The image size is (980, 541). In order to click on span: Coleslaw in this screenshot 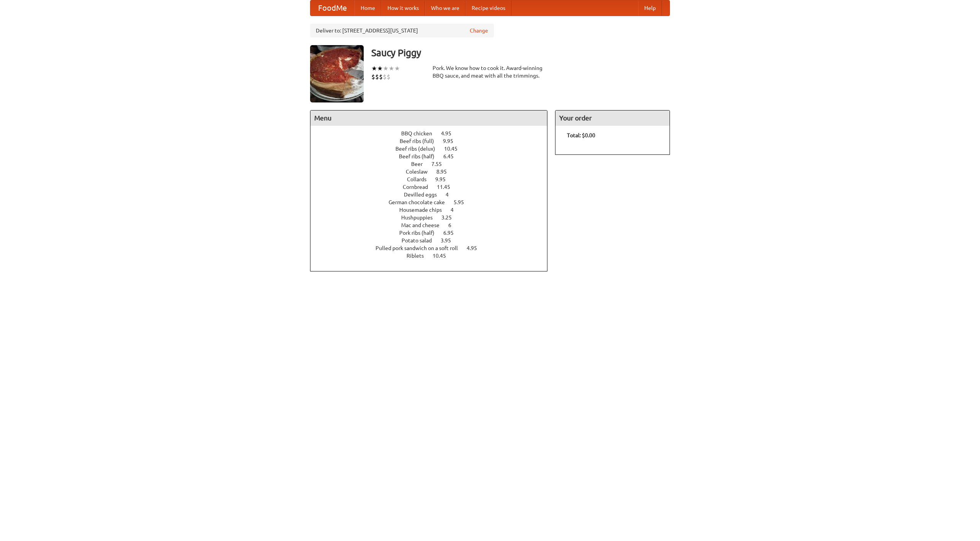, I will do `click(420, 172)`.